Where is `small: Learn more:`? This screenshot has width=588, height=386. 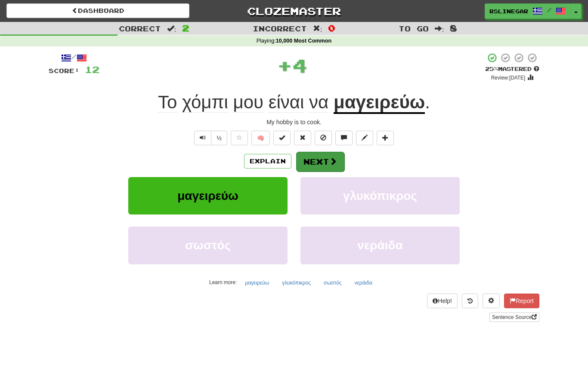 small: Learn more: is located at coordinates (223, 283).